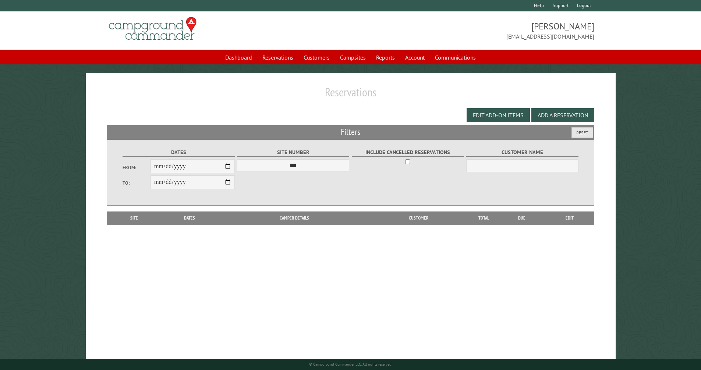 The image size is (701, 370). I want to click on th: Customer, so click(418, 218).